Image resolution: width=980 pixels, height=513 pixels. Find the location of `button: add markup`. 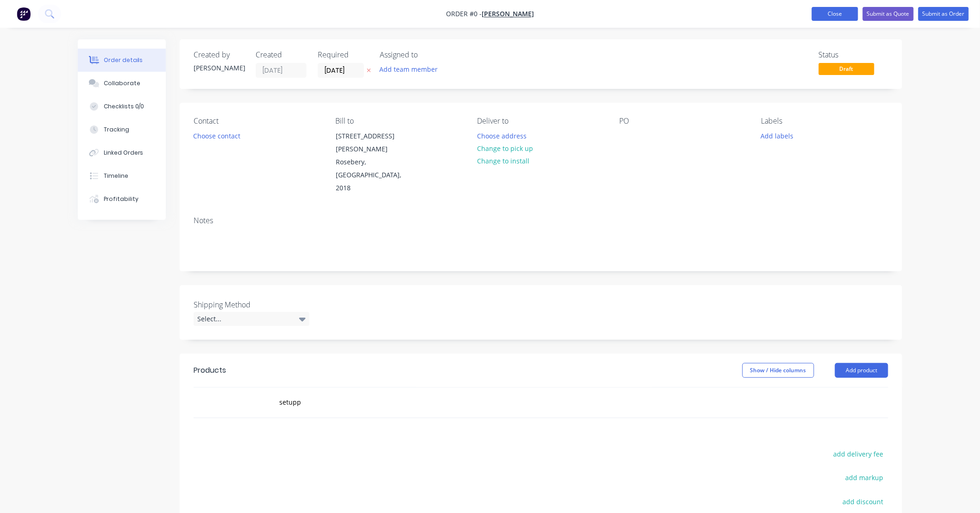

button: add markup is located at coordinates (864, 477).